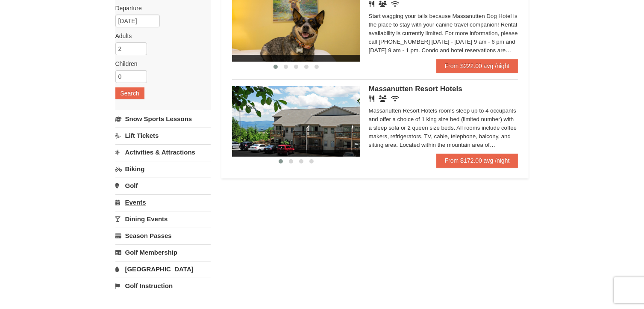 Image resolution: width=644 pixels, height=309 pixels. Describe the element at coordinates (477, 161) in the screenshot. I see `a: From $172.00 avg /night` at that location.